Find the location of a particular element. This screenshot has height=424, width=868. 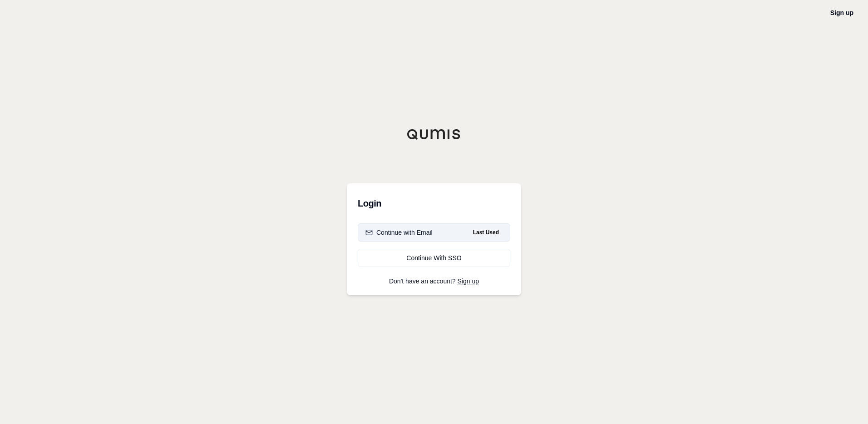

div: Continue With SSO is located at coordinates (434, 257).